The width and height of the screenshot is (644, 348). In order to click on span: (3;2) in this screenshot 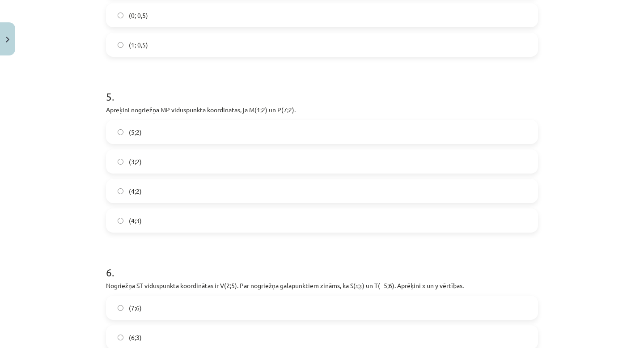, I will do `click(135, 161)`.